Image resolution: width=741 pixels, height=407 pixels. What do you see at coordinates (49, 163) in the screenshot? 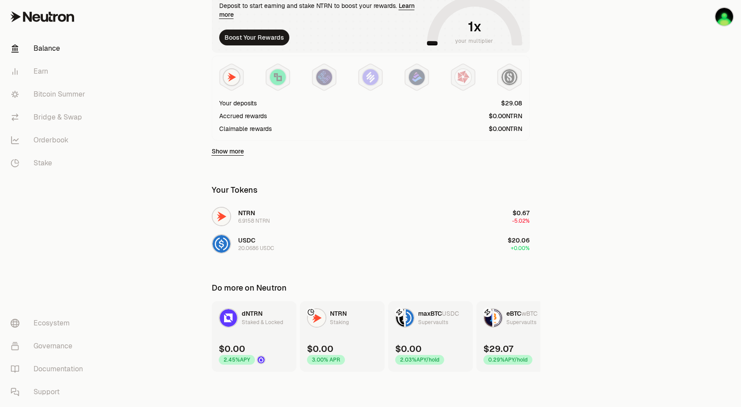
I see `a: Stake` at bounding box center [49, 163].